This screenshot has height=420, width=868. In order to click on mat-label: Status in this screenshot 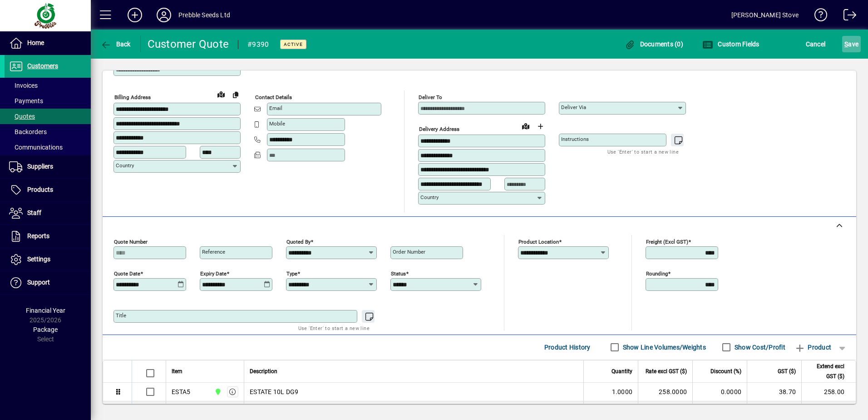, I will do `click(398, 273)`.